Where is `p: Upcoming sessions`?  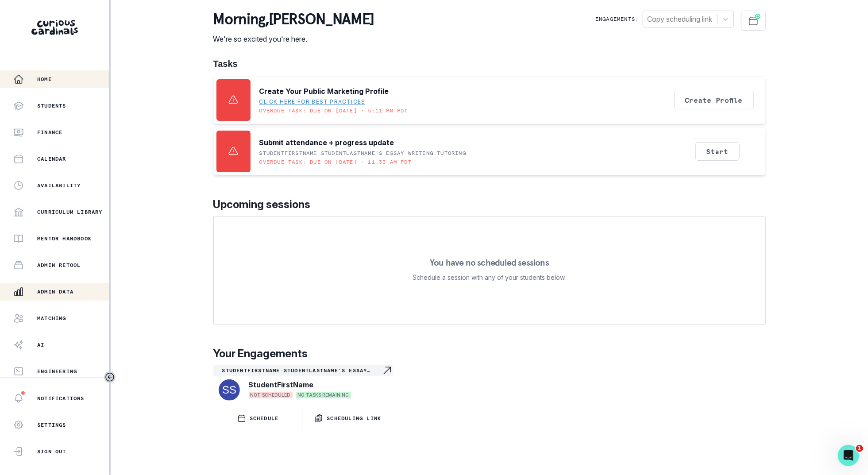
p: Upcoming sessions is located at coordinates (489, 205).